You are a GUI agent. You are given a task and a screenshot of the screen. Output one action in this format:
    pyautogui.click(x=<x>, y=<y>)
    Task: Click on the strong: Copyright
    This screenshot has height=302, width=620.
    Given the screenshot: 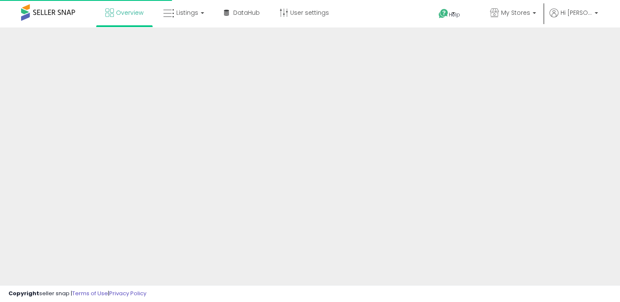 What is the action you would take?
    pyautogui.click(x=24, y=293)
    